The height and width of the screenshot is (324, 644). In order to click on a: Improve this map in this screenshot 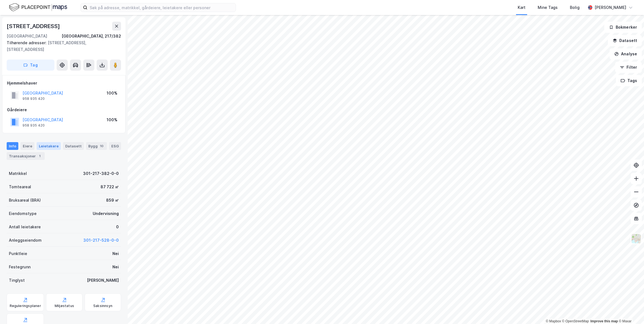, I will do `click(604, 321)`.